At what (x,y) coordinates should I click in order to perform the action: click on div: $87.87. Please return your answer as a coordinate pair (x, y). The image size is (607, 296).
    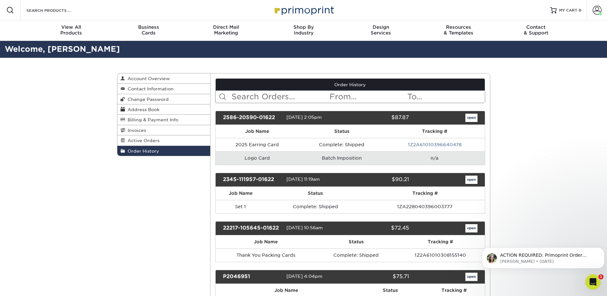
    Looking at the image, I should click on (380, 118).